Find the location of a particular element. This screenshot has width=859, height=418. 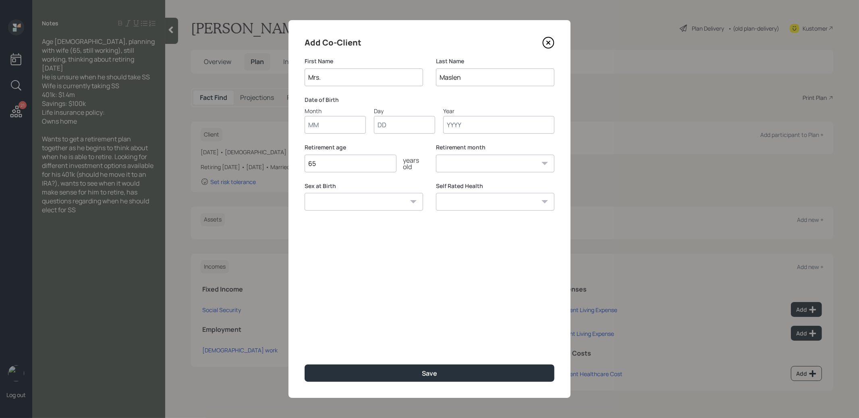

input: Month is located at coordinates (335, 125).